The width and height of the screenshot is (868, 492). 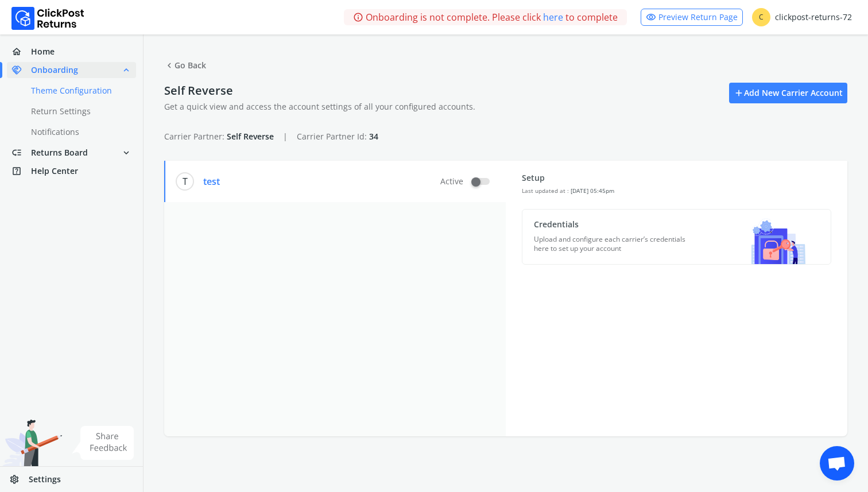 I want to click on span: home, so click(x=22, y=52).